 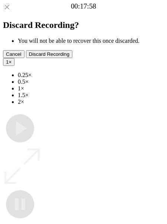 I want to click on li: 1.5×, so click(x=91, y=95).